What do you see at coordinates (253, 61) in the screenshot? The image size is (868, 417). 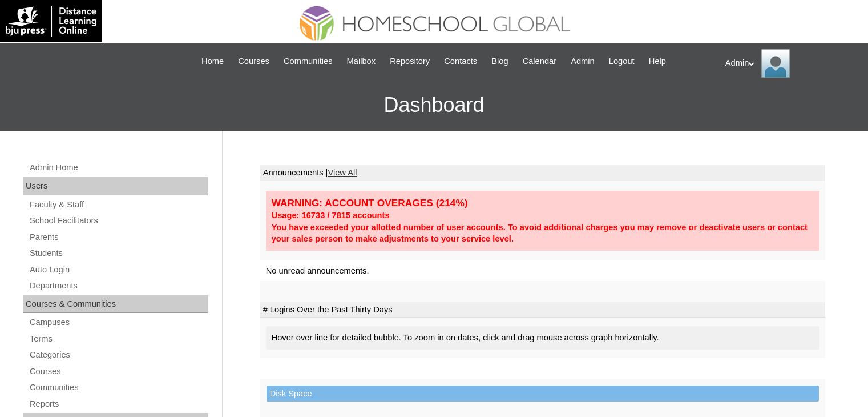 I see `span: Courses` at bounding box center [253, 61].